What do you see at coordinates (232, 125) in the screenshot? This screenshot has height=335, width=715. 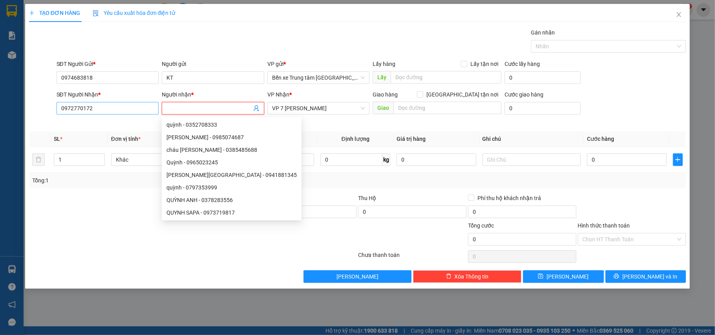 I see `div: quỳnh - 0352708333` at bounding box center [232, 125].